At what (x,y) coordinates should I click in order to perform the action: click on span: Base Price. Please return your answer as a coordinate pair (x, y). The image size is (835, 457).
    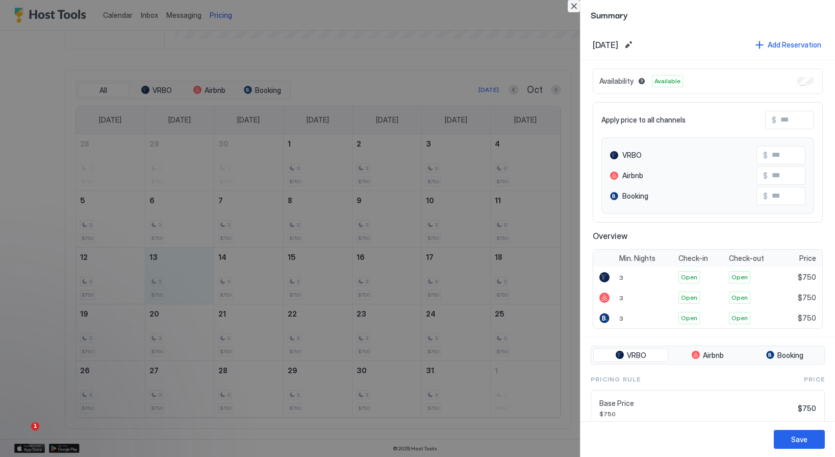
    Looking at the image, I should click on (696, 403).